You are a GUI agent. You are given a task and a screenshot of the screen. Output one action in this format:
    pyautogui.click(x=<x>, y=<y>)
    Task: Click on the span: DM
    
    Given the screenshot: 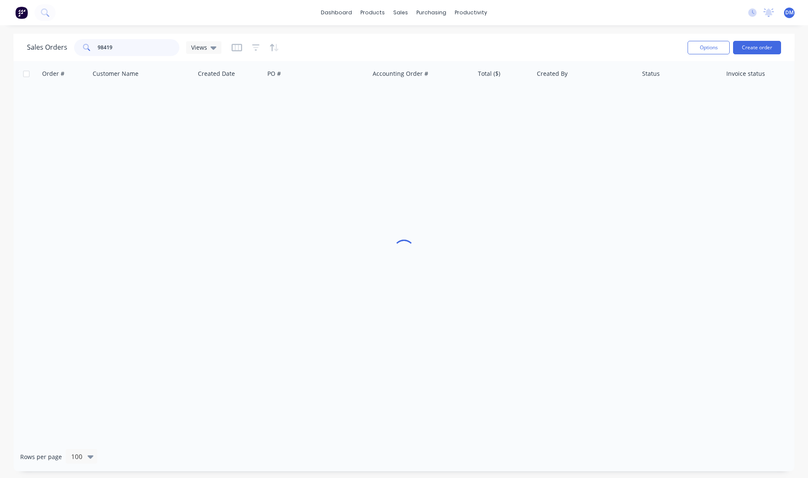 What is the action you would take?
    pyautogui.click(x=789, y=13)
    